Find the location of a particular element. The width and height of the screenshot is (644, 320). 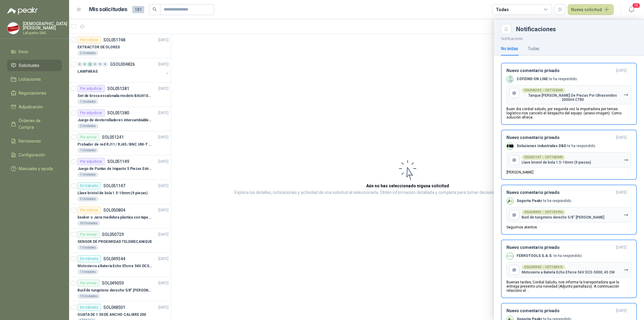

a: Licitaciones is located at coordinates (34, 79).